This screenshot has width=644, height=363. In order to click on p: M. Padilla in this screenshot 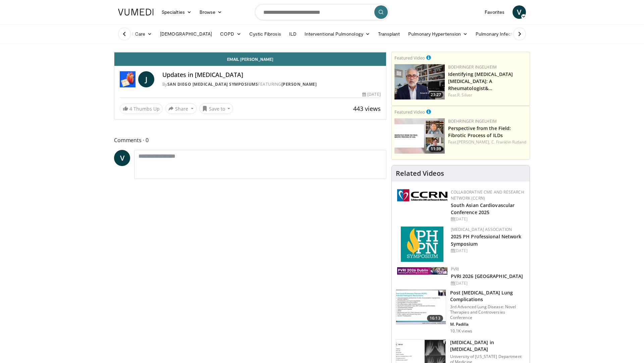, I will do `click(488, 324)`.